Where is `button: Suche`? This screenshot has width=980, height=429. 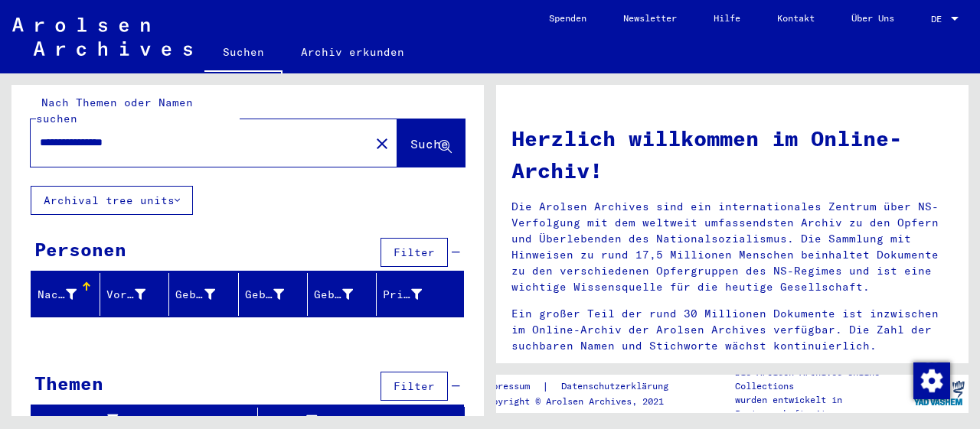 button: Suche is located at coordinates (431, 143).